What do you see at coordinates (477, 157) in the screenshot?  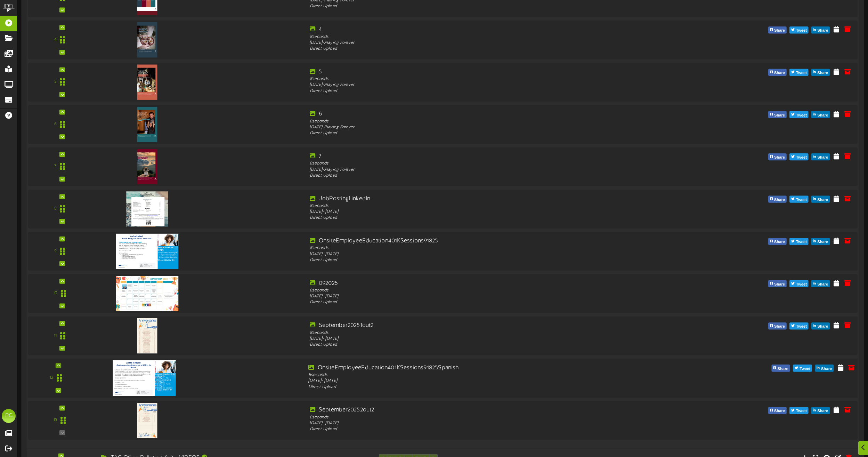 I see `div: 7` at bounding box center [477, 157].